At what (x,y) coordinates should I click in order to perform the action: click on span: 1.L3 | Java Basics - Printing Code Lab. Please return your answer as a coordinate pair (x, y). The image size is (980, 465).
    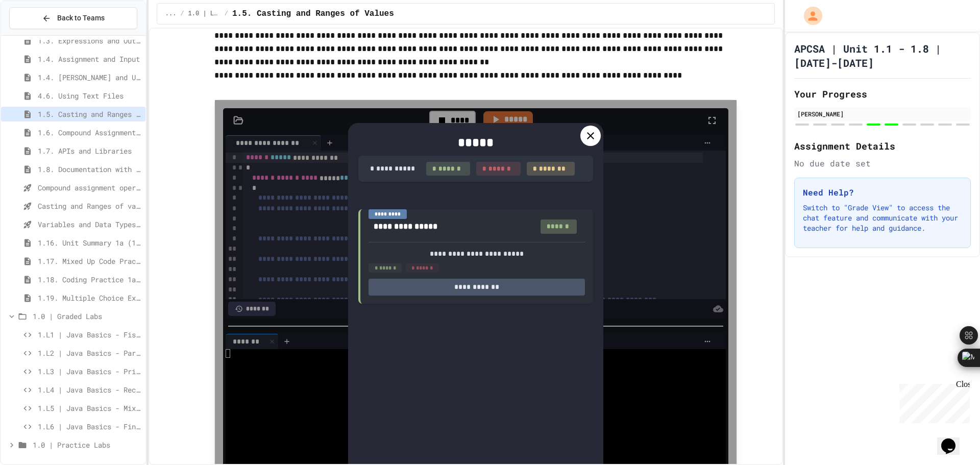
    Looking at the image, I should click on (89, 371).